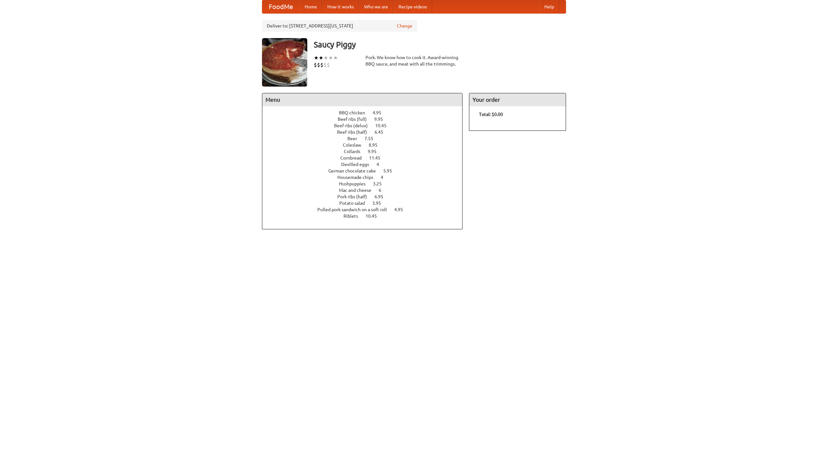  I want to click on span: 5.95, so click(390, 171).